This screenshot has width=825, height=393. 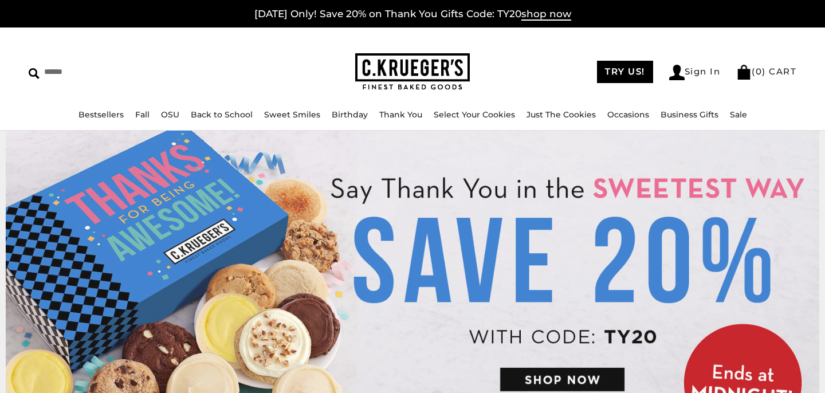 I want to click on a: Thank You, so click(x=400, y=115).